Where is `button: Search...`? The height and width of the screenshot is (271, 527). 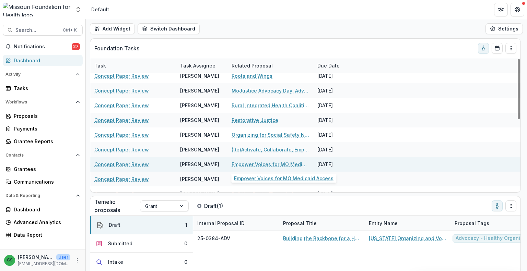
button: Search... is located at coordinates (43, 30).